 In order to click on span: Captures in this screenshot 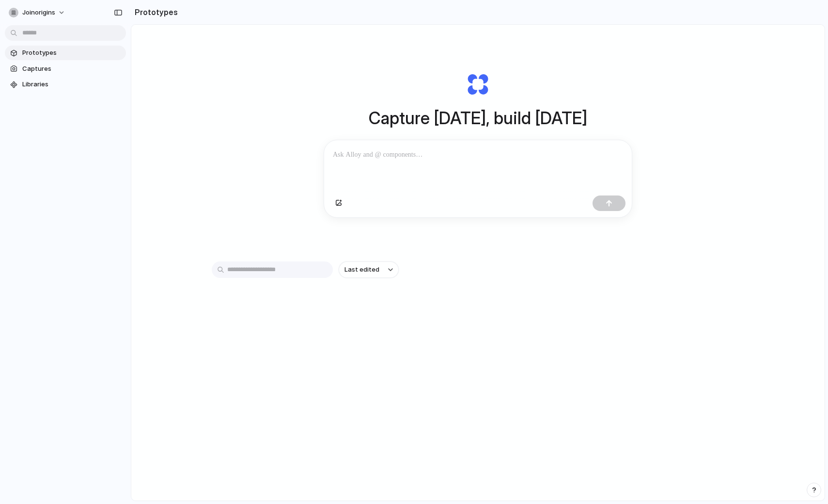, I will do `click(72, 69)`.